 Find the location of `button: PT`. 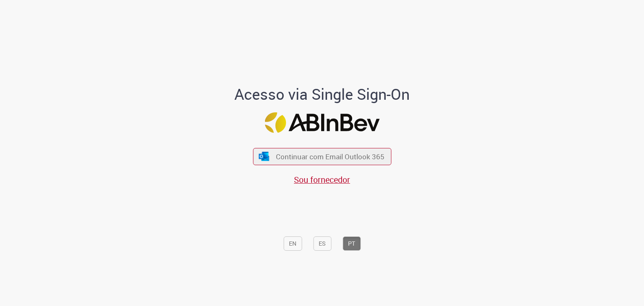

button: PT is located at coordinates (351, 243).